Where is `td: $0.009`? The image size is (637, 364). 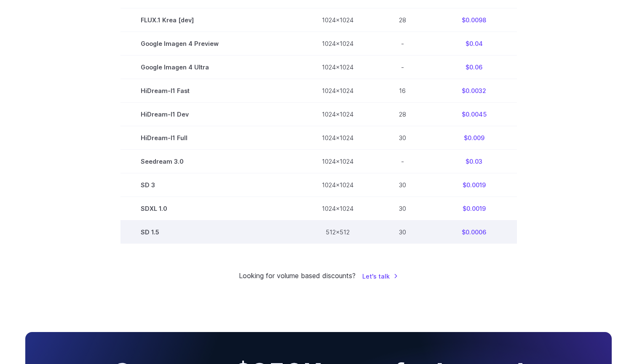 td: $0.009 is located at coordinates (474, 138).